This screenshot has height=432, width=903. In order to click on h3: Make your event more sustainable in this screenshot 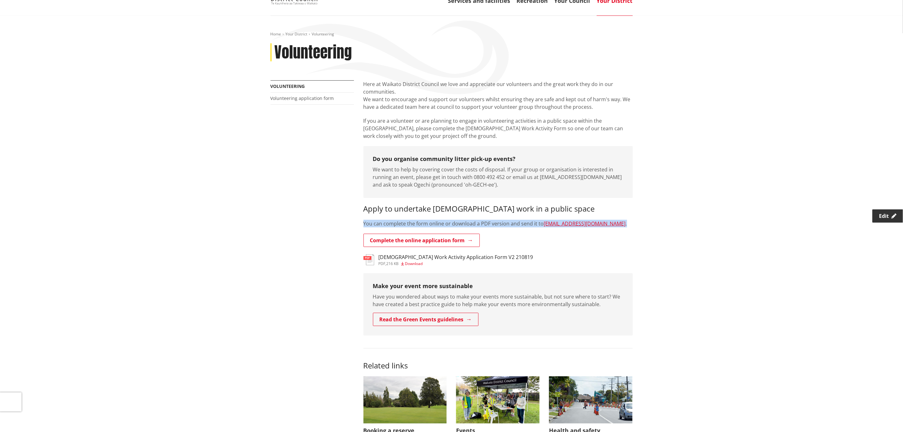, I will do `click(498, 286)`.